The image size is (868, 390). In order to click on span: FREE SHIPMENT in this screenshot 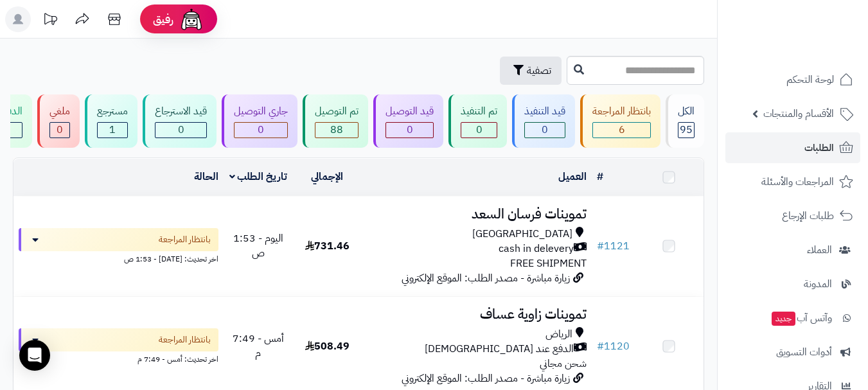, I will do `click(548, 264)`.